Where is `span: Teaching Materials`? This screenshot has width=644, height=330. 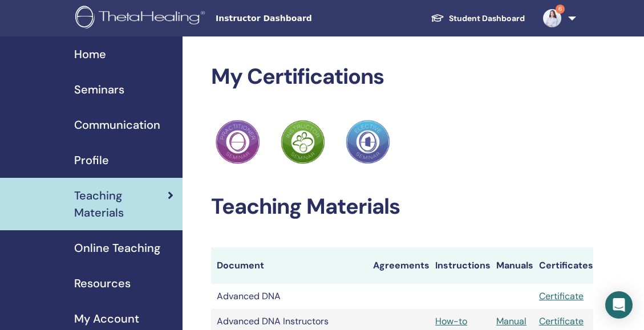
span: Teaching Materials is located at coordinates (121, 204).